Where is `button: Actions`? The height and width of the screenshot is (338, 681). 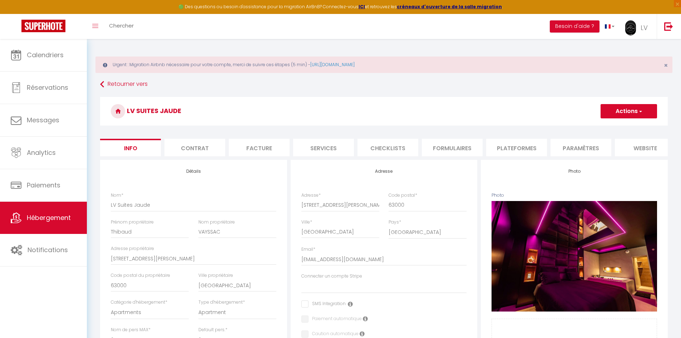 button: Actions is located at coordinates (628, 111).